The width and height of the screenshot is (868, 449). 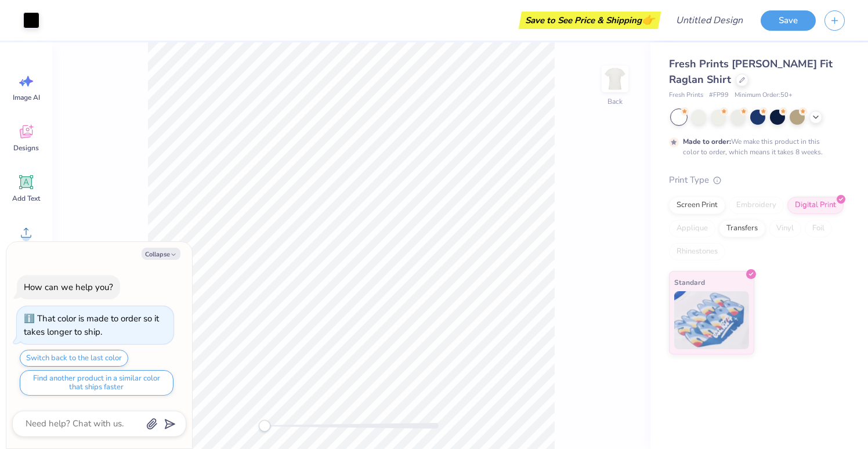 What do you see at coordinates (709, 20) in the screenshot?
I see `input: Untitled Design` at bounding box center [709, 20].